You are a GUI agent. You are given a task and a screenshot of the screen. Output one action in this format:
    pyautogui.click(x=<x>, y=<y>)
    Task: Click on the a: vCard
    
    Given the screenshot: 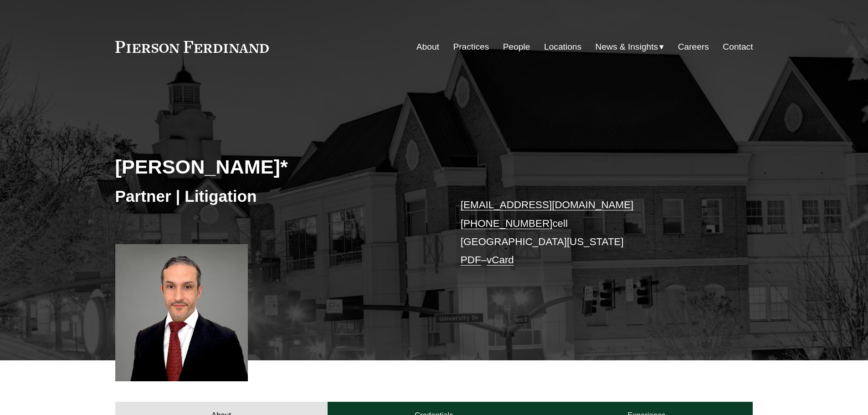 What is the action you would take?
    pyautogui.click(x=500, y=260)
    